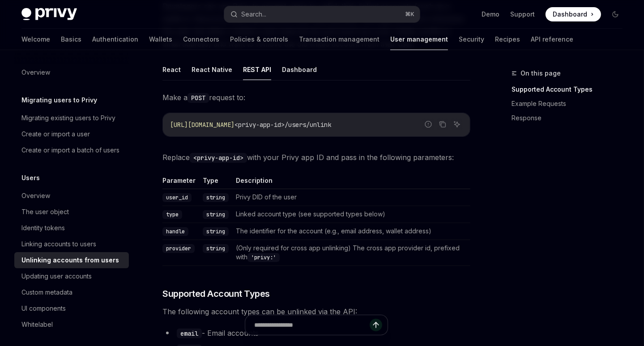 The width and height of the screenshot is (644, 346). Describe the element at coordinates (351, 197) in the screenshot. I see `td: Privy DID of the user` at that location.